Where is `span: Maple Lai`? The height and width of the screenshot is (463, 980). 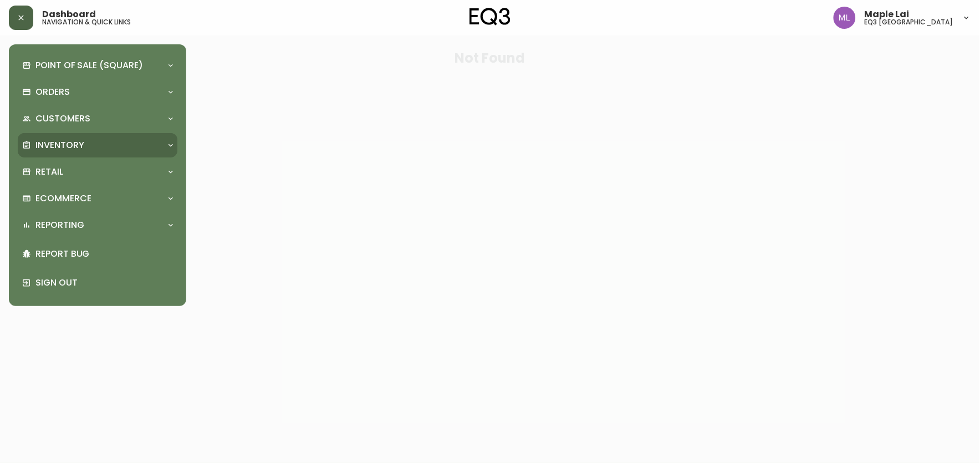
span: Maple Lai is located at coordinates (887, 15).